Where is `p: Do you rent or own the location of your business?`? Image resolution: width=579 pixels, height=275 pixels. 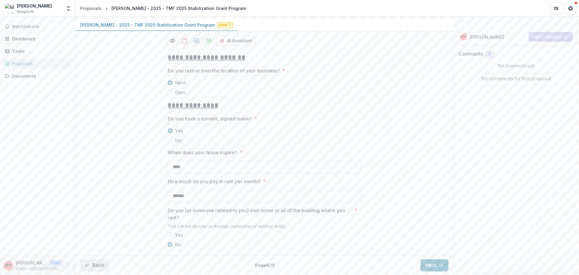 p: Do you rent or own the location of your business? is located at coordinates (224, 71).